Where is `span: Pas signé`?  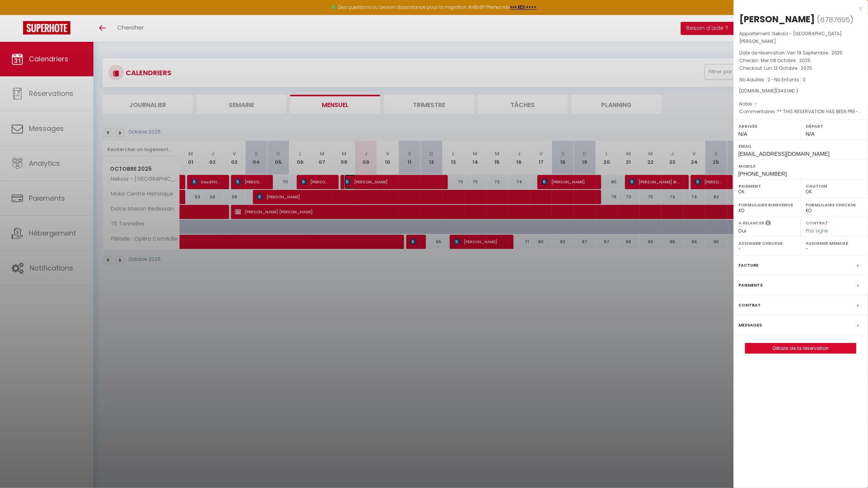 span: Pas signé is located at coordinates (817, 231).